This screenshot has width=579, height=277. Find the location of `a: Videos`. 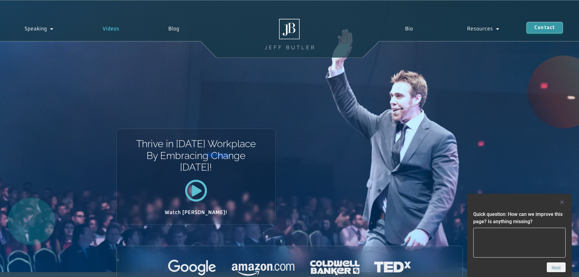

a: Videos is located at coordinates (111, 29).